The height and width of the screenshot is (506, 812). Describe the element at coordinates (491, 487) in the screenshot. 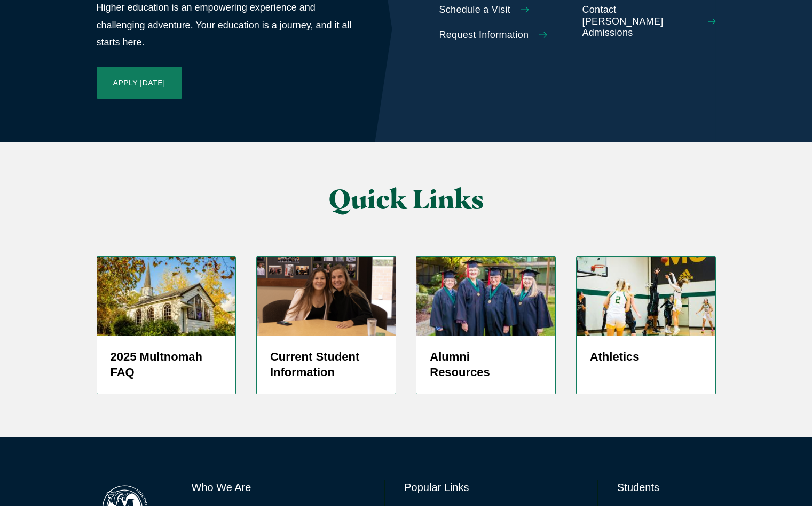

I see `h6: Popular Links` at that location.